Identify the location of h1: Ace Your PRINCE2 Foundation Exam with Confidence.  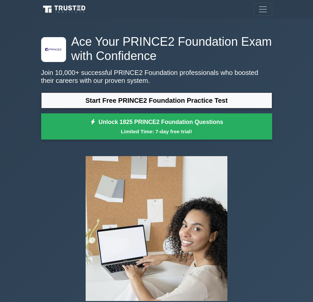
(157, 49).